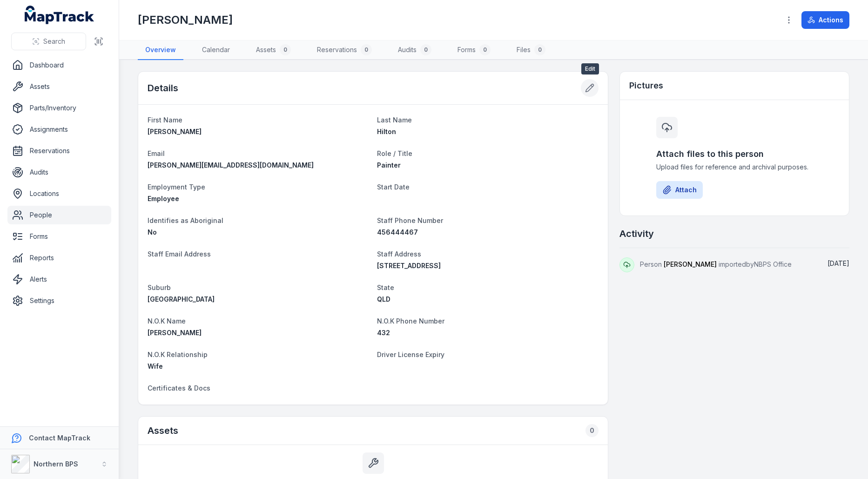 The width and height of the screenshot is (868, 479). I want to click on a: People, so click(59, 215).